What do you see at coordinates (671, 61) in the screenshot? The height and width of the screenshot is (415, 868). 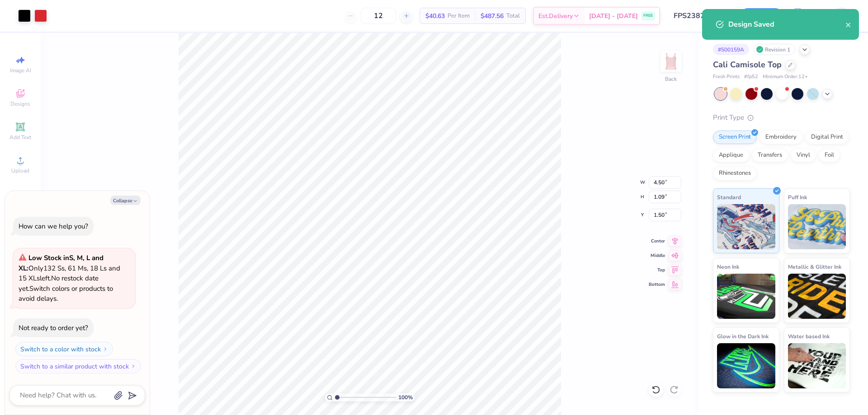 I see `img: Back` at bounding box center [671, 61].